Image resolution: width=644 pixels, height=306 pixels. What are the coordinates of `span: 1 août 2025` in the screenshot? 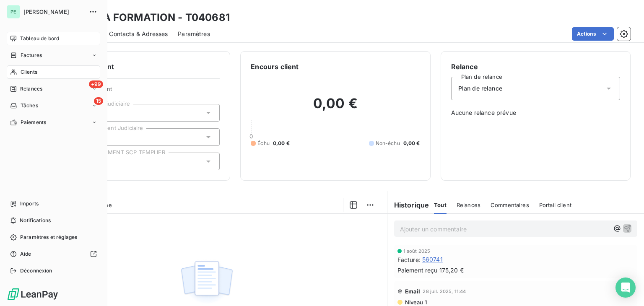 It's located at (417, 251).